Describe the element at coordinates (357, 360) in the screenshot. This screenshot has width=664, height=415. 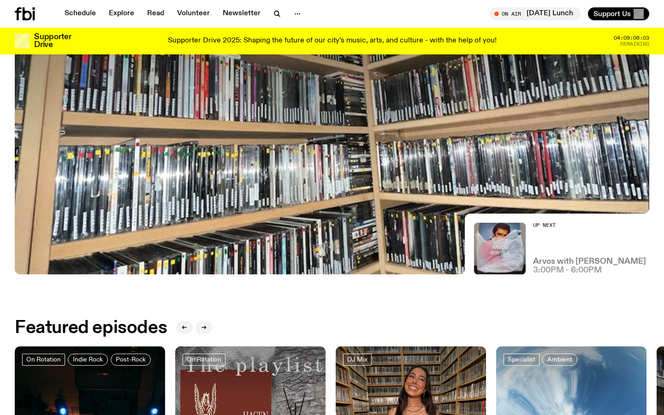
I see `a: DJ Mix` at that location.